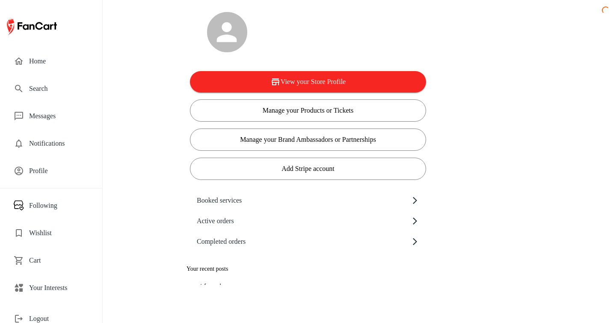  What do you see at coordinates (59, 260) in the screenshot?
I see `span: Cart` at bounding box center [59, 260].